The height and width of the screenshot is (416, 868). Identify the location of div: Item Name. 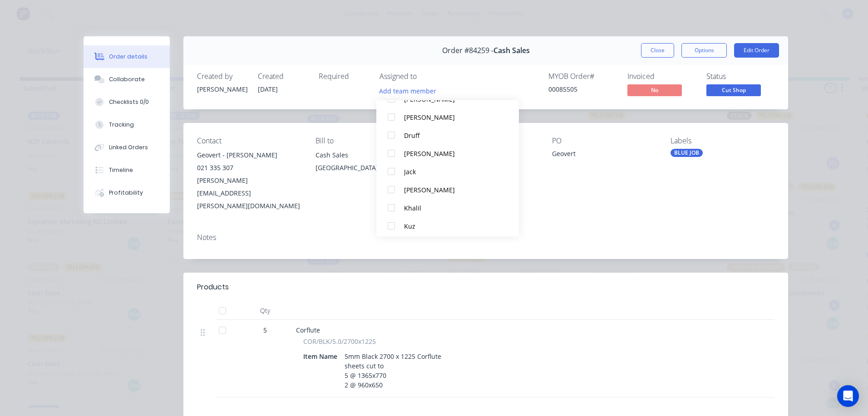
(322, 356).